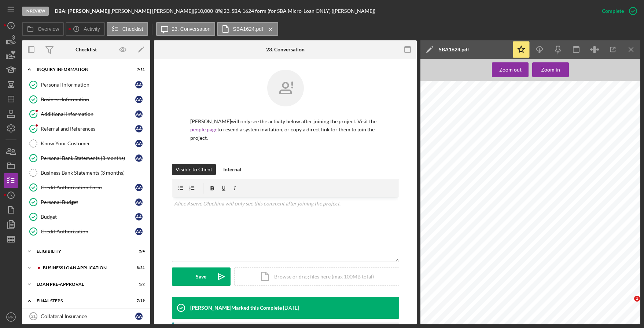 This screenshot has width=644, height=328. What do you see at coordinates (88, 84) in the screenshot?
I see `div: Personal Information` at bounding box center [88, 84].